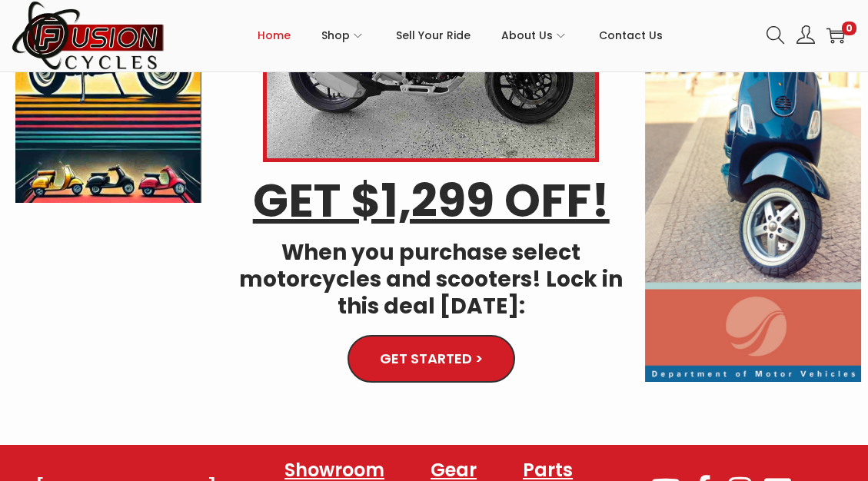  Describe the element at coordinates (343, 35) in the screenshot. I see `a: Shop` at that location.